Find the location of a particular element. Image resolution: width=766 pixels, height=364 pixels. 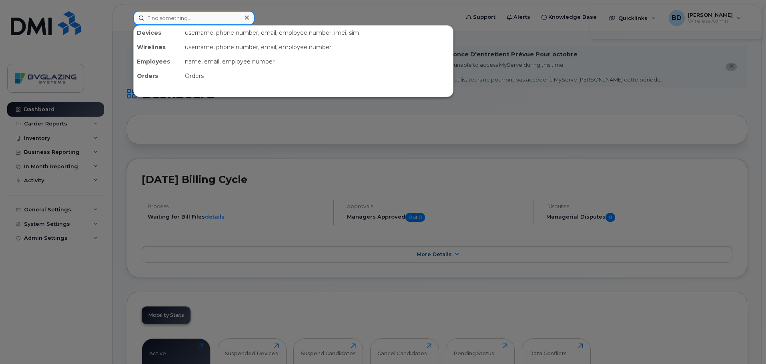

div: username, phone number, email, employee number, imei, sim is located at coordinates (317, 33).